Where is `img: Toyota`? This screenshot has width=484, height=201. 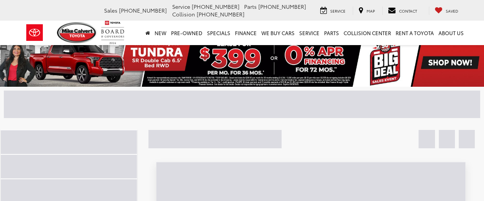
img: Toyota is located at coordinates (34, 33).